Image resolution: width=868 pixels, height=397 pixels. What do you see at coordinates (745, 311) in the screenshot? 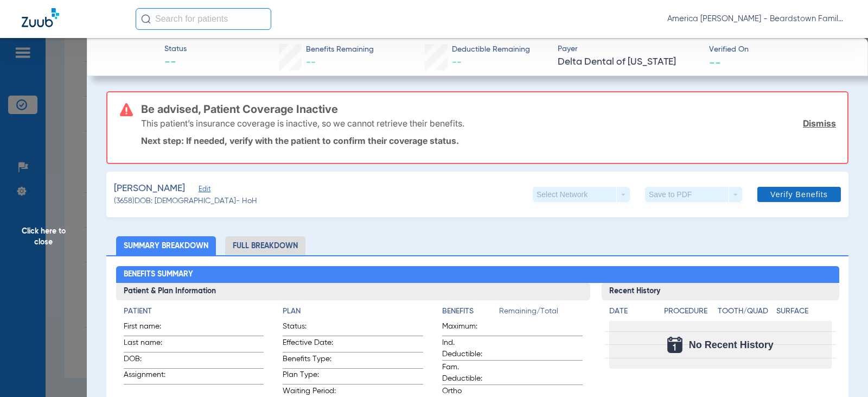
I see `h4: Tooth/Quad` at bounding box center [745, 311].